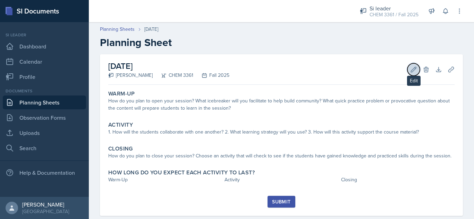 Image resolution: width=474 pixels, height=219 pixels. What do you see at coordinates (281, 105) in the screenshot?
I see `div: How do you plan to open your session? What icebreaker will you facilitate to help build community...` at bounding box center [281, 105].